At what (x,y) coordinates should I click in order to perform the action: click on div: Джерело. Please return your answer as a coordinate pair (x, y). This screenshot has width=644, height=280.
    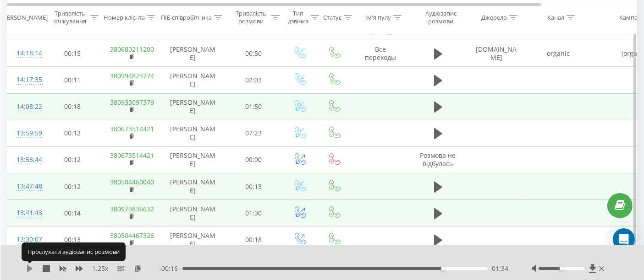
    Looking at the image, I should click on (494, 17).